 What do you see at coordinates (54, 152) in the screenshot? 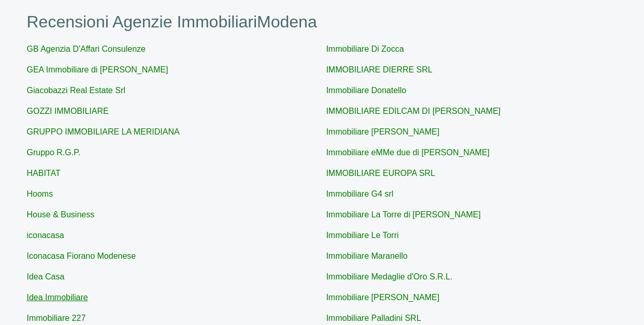
I see `a: Gruppo R.G.P.` at bounding box center [54, 152].